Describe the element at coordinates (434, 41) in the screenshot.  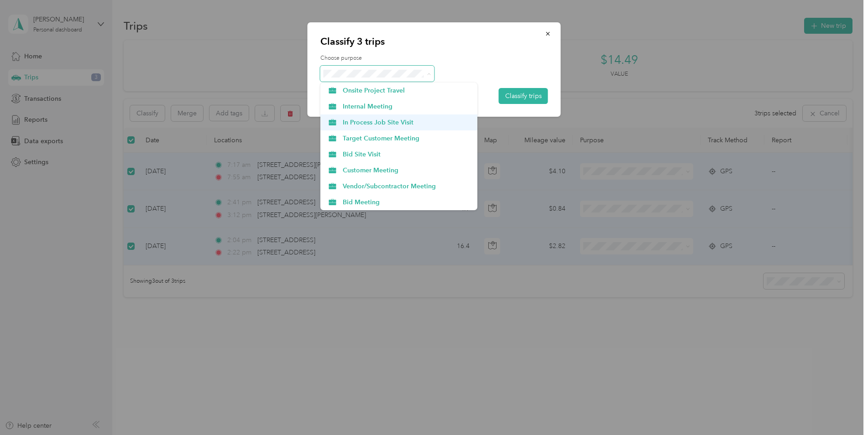
I see `p: Classify 3 trips` at that location.